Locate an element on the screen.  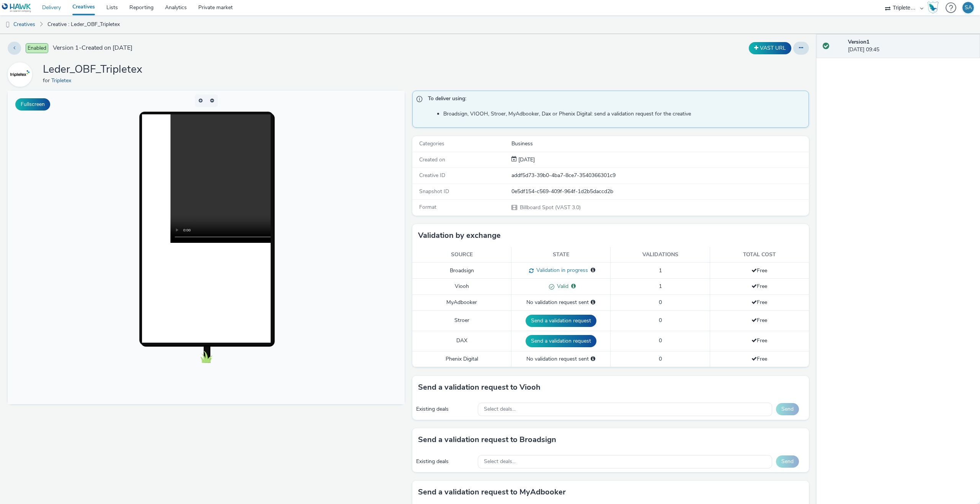
h1: Leder_OBF_Tripletex is located at coordinates (93, 70).